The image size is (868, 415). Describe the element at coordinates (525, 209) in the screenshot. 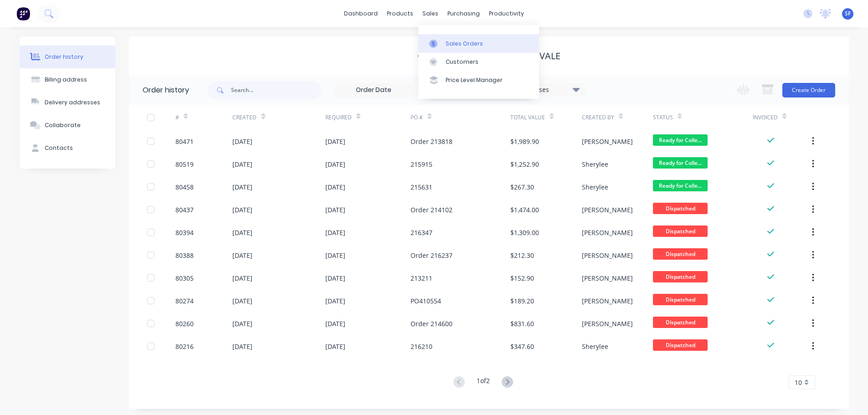

I see `div: $1,474.00` at that location.